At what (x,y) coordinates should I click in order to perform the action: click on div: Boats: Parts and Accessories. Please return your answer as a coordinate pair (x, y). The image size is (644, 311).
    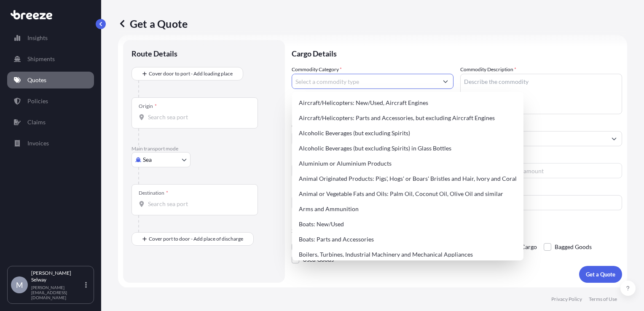
    Looking at the image, I should click on (408, 239).